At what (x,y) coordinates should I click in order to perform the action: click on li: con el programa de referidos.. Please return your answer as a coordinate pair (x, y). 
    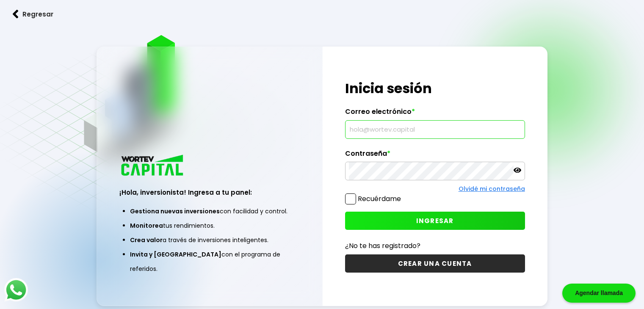
    Looking at the image, I should click on (210, 262).